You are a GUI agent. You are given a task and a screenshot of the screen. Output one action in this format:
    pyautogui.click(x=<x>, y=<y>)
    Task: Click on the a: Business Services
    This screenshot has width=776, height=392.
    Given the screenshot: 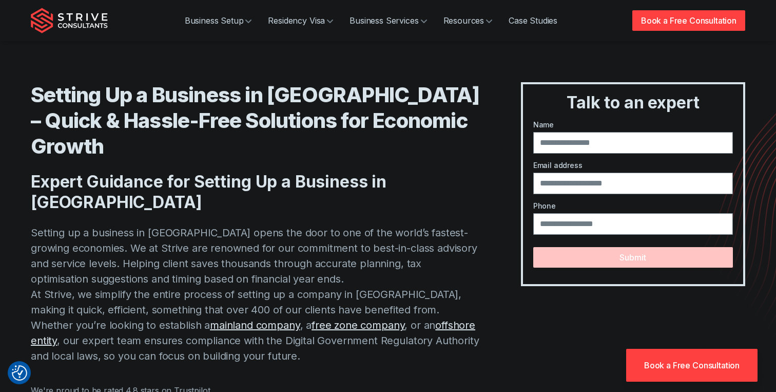 What is the action you would take?
    pyautogui.click(x=388, y=21)
    